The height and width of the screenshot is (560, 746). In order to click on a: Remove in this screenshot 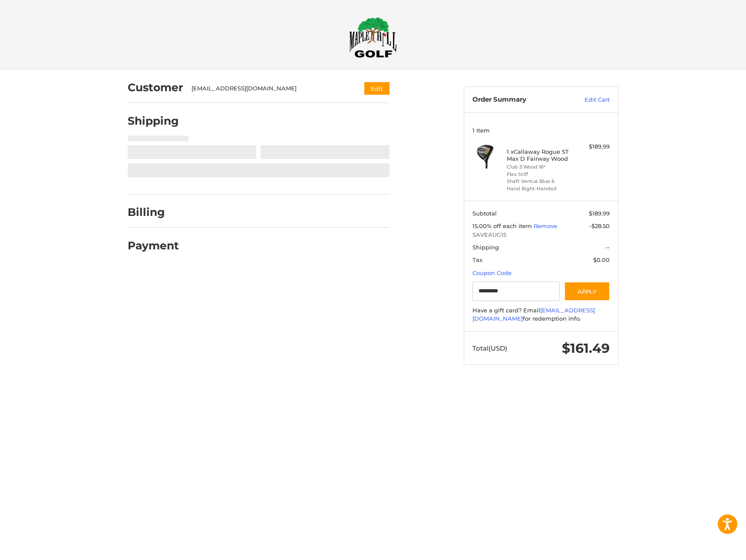, I will do `click(545, 226)`.